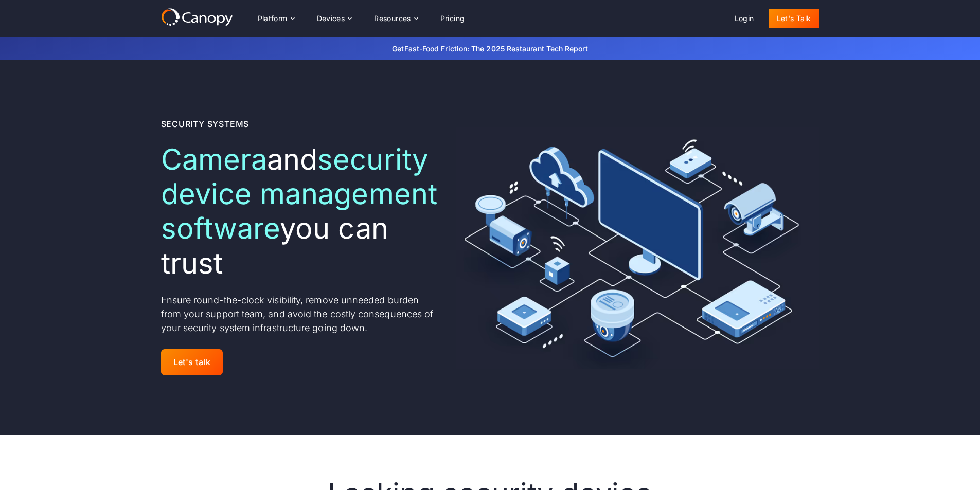  I want to click on div: Security Systems, so click(205, 124).